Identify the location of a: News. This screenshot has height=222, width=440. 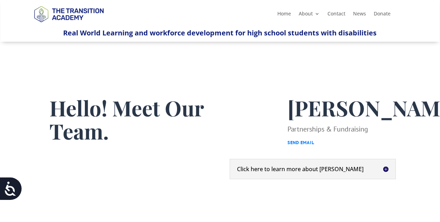
(359, 15).